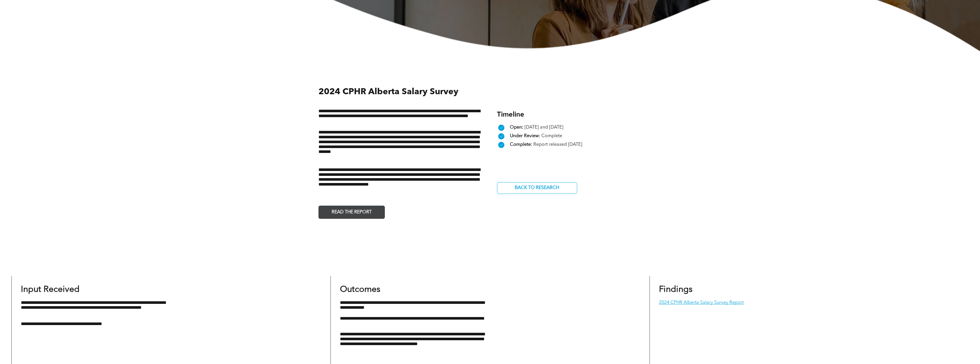 The width and height of the screenshot is (980, 364). What do you see at coordinates (676, 289) in the screenshot?
I see `span: Findings` at bounding box center [676, 289].